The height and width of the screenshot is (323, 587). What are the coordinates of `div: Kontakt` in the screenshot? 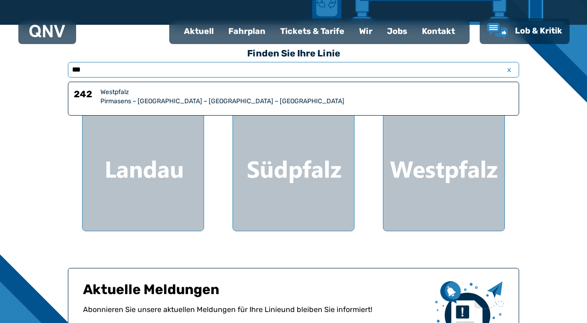 It's located at (438, 31).